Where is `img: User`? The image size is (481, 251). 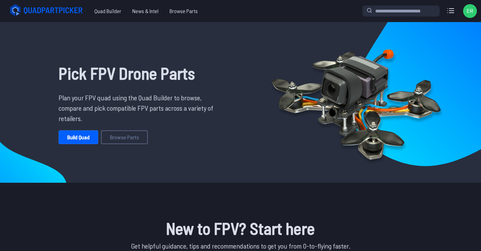
img: User is located at coordinates (470, 11).